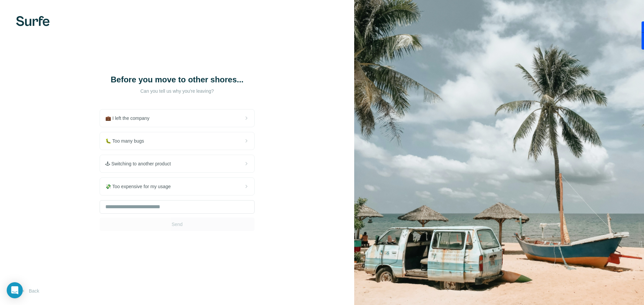  What do you see at coordinates (177, 91) in the screenshot?
I see `p: Can you tell us why you're leaving?` at bounding box center [177, 91].